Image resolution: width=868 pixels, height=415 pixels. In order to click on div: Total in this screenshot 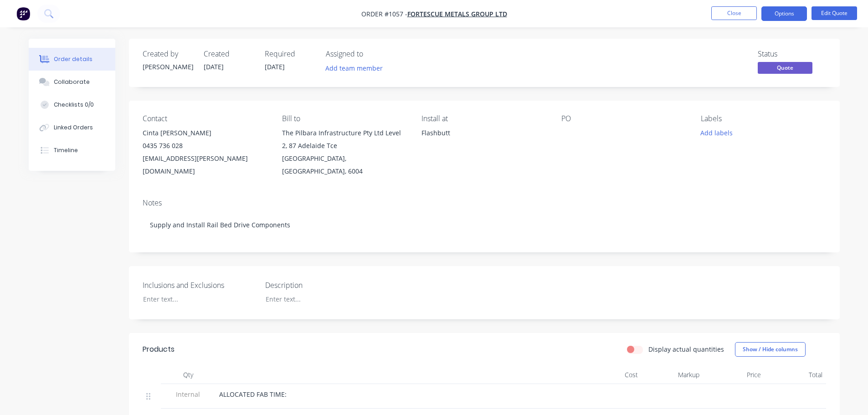, I will do `click(795, 375)`.